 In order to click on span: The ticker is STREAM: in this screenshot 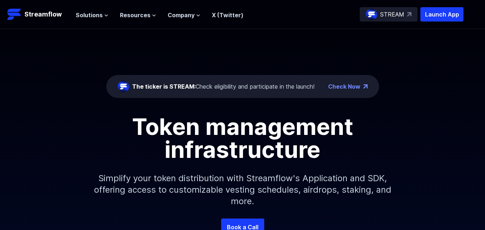, I will do `click(164, 87)`.